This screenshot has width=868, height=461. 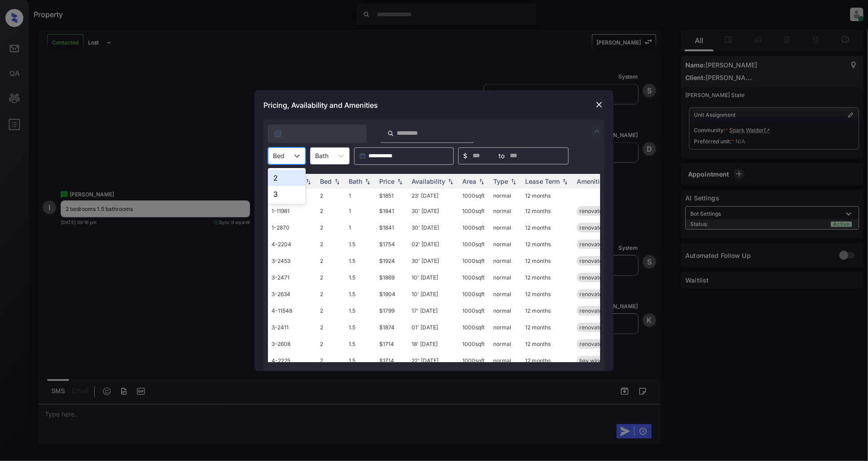 What do you see at coordinates (292, 277) in the screenshot?
I see `td: 3-2471` at bounding box center [292, 277].